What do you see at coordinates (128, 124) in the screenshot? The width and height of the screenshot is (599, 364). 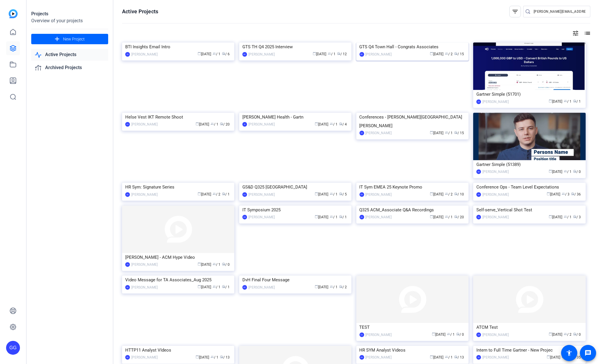 I see `div: AG` at bounding box center [128, 124].